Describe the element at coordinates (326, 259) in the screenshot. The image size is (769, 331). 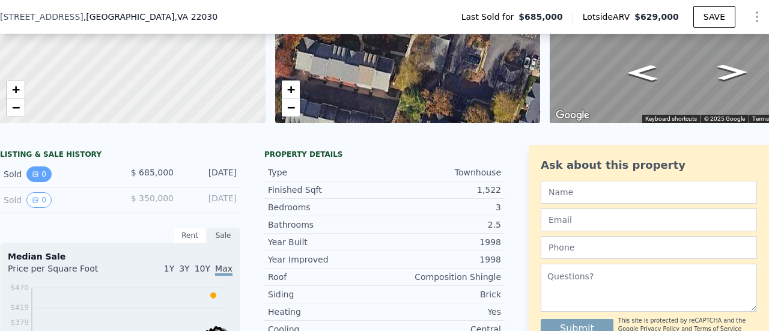
I see `div: Year Improved` at that location.